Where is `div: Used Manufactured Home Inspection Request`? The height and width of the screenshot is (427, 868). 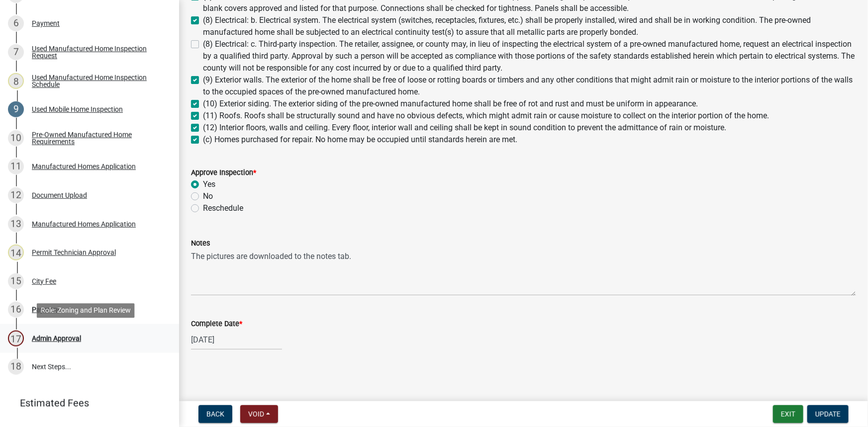 div: Used Manufactured Home Inspection Request is located at coordinates (97, 52).